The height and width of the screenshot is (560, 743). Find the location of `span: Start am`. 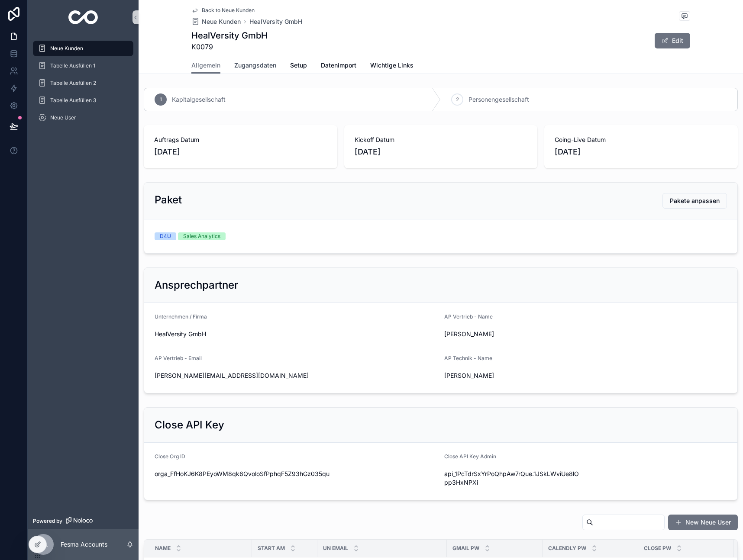

span: Start am is located at coordinates (271, 548).